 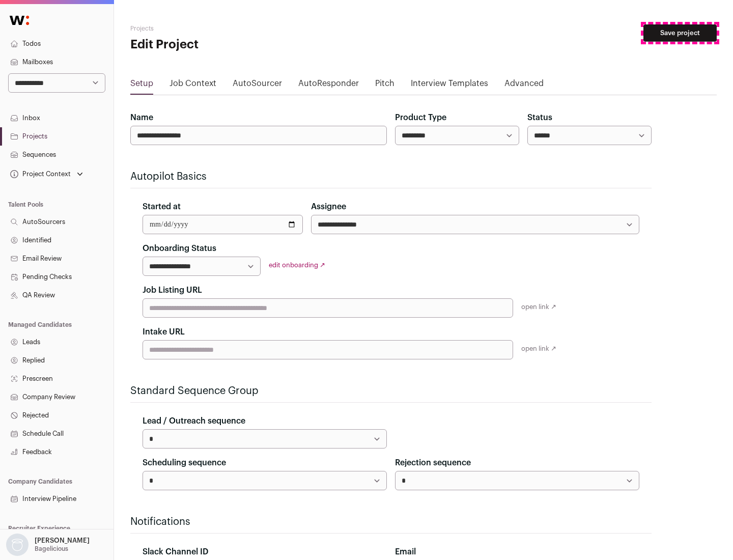 I want to click on label: Lead / Outreach sequence, so click(x=194, y=421).